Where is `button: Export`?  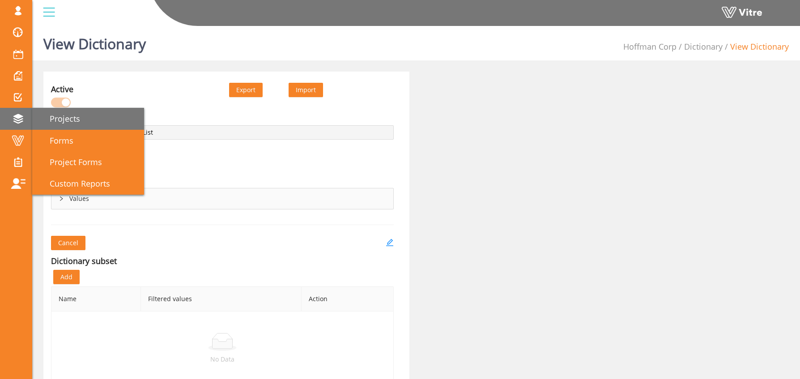
button: Export is located at coordinates (246, 90).